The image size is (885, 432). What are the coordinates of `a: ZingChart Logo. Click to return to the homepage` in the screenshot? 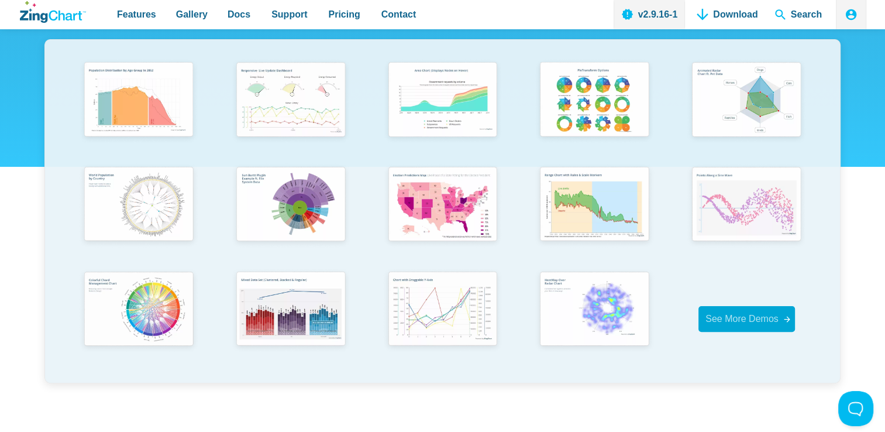 It's located at (53, 12).